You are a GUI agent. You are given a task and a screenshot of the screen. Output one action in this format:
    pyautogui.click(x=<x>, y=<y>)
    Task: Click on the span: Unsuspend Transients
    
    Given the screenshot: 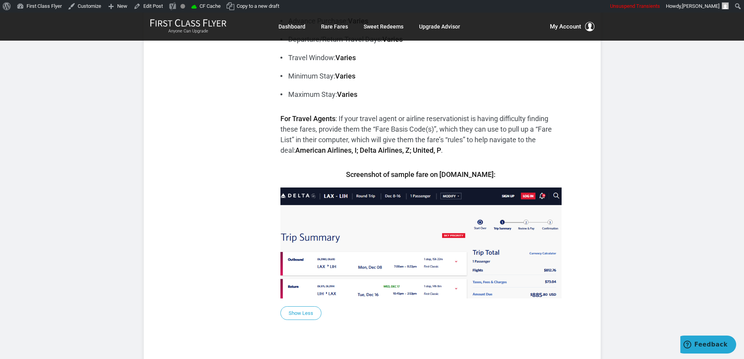 What is the action you would take?
    pyautogui.click(x=635, y=6)
    